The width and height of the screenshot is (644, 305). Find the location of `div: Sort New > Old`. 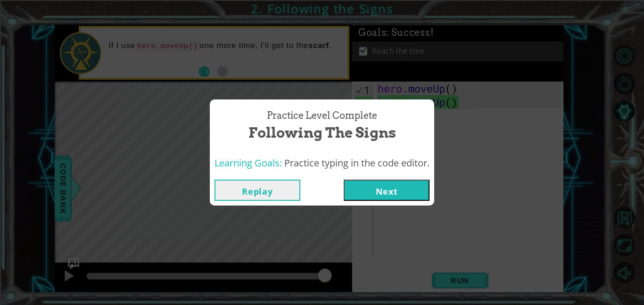

div: Sort New > Old is located at coordinates (322, 16).